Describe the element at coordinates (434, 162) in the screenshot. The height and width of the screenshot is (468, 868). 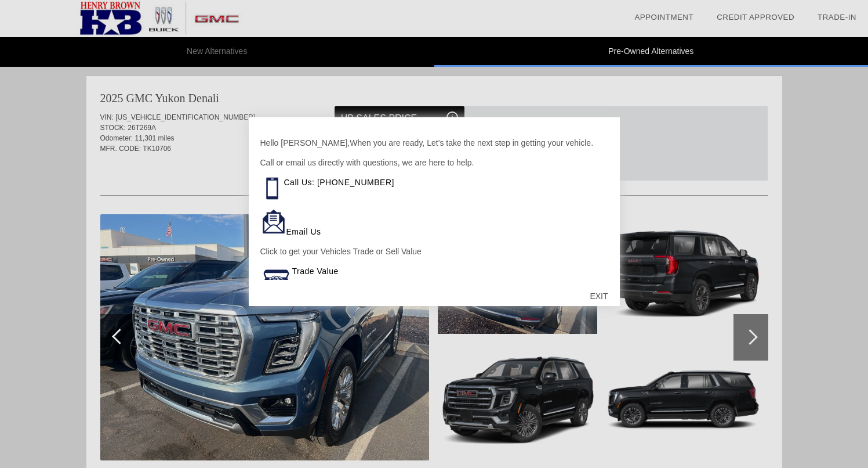
I see `p: Call or email us directly with questions, we are here to help.` at that location.